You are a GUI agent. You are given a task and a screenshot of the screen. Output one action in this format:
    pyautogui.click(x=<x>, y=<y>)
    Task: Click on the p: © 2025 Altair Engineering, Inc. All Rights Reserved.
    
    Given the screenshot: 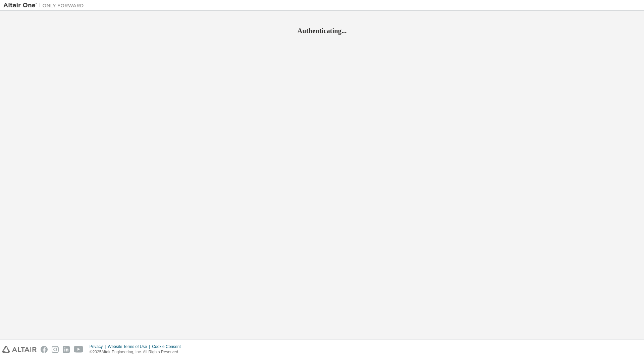 What is the action you would take?
    pyautogui.click(x=137, y=353)
    